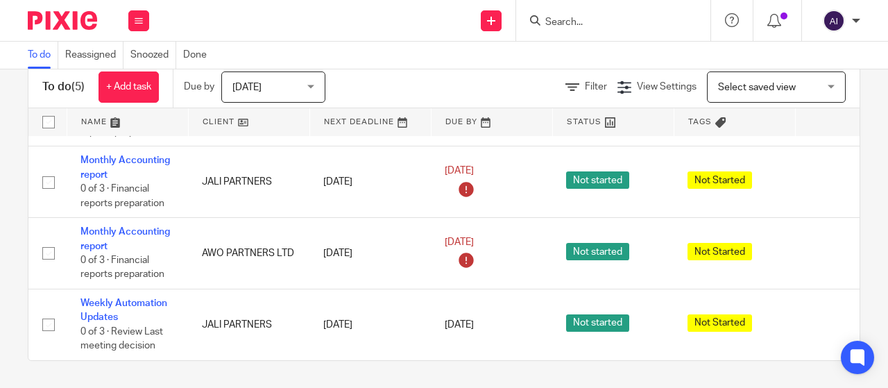  What do you see at coordinates (63, 87) in the screenshot?
I see `h1: To do` at bounding box center [63, 87].